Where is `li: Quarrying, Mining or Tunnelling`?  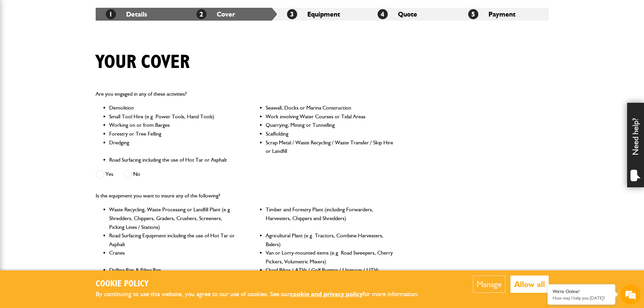
li: Quarrying, Mining or Tunnelling is located at coordinates (329, 125).